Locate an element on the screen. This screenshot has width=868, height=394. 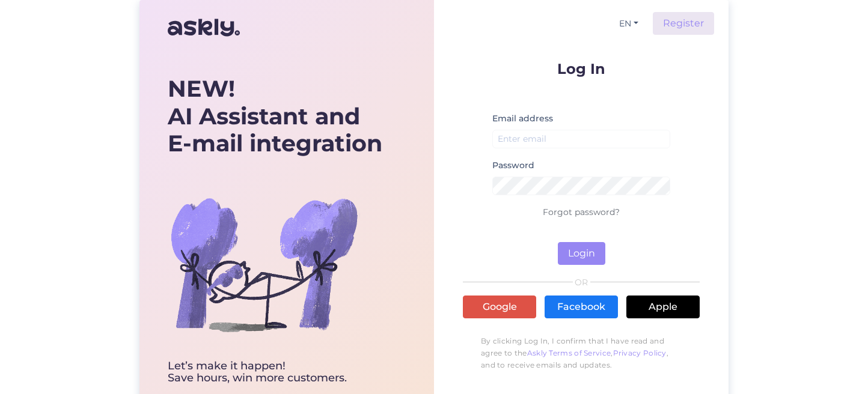
p: By clicking Log In, I confirm that I have read and agree to the , , and to receive emails and upd... is located at coordinates (581, 353).